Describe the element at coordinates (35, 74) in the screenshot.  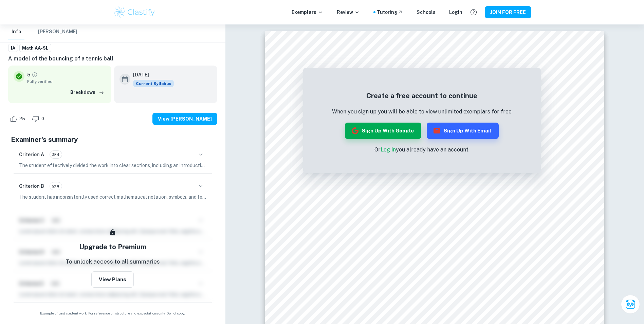
I see `a: Grade fully verified` at that location.